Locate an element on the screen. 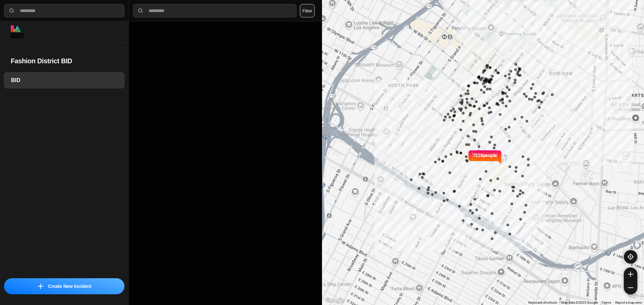  button: recenter is located at coordinates (631, 257).